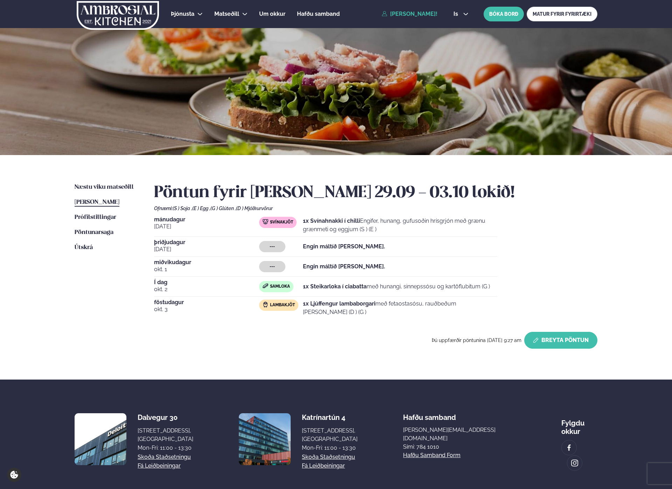  Describe the element at coordinates (266, 304) in the screenshot. I see `img: Lamb.svg` at that location.